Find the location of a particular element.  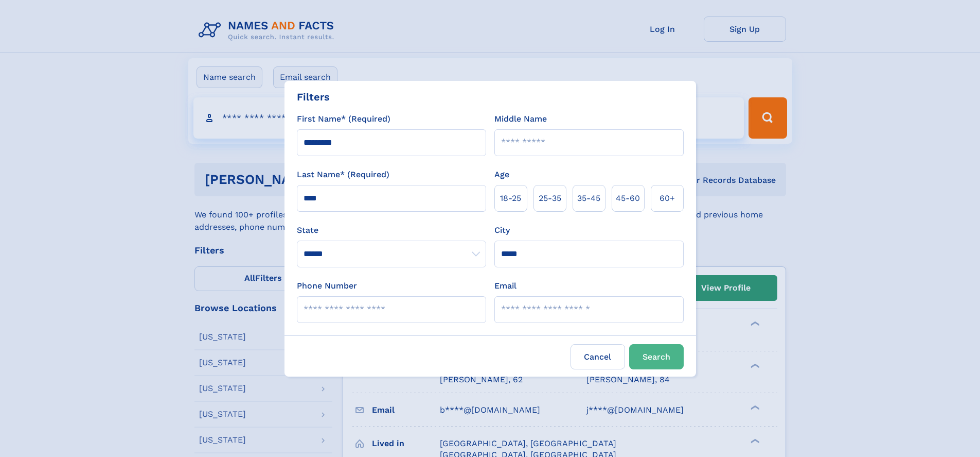

div: Filters is located at coordinates (313, 96).